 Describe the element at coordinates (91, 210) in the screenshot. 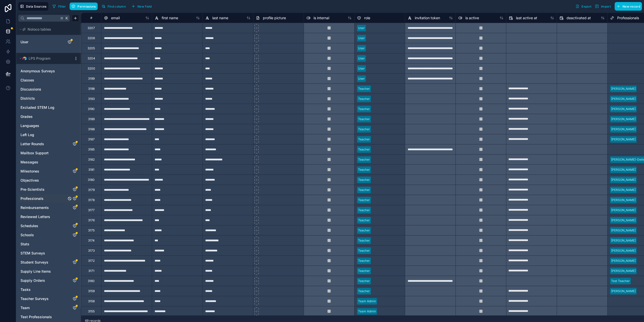

I see `div: 3177` at that location.